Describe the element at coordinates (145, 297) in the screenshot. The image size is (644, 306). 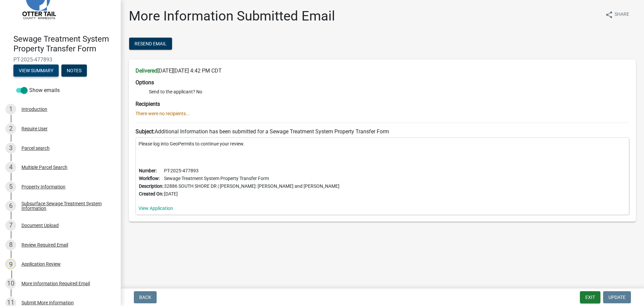
I see `span: Back` at that location.